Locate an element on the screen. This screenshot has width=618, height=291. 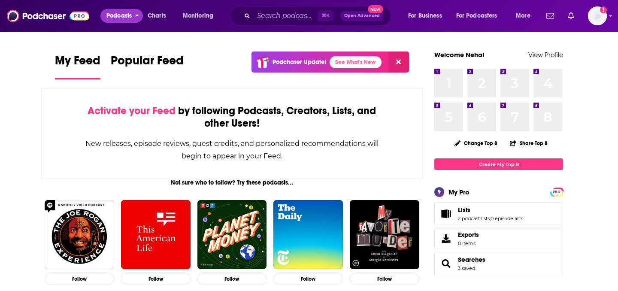
a: My Favorite Murder with Karen Kilgariff and Georgia Hardstark is located at coordinates (385, 235).